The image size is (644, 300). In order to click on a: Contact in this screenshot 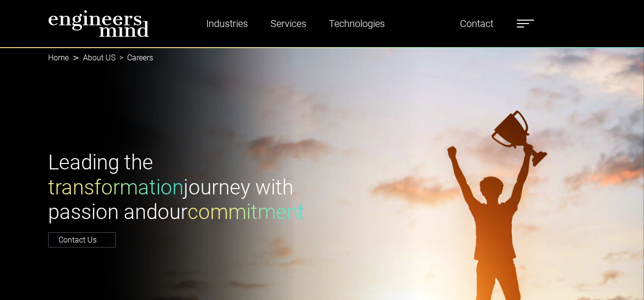, I will do `click(476, 24)`.